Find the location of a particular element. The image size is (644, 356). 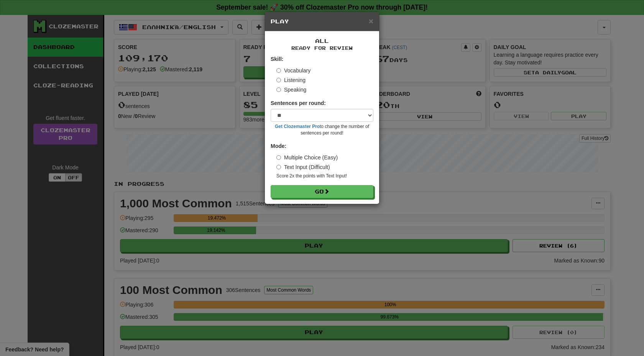

input: Vocabulary is located at coordinates (279, 70).